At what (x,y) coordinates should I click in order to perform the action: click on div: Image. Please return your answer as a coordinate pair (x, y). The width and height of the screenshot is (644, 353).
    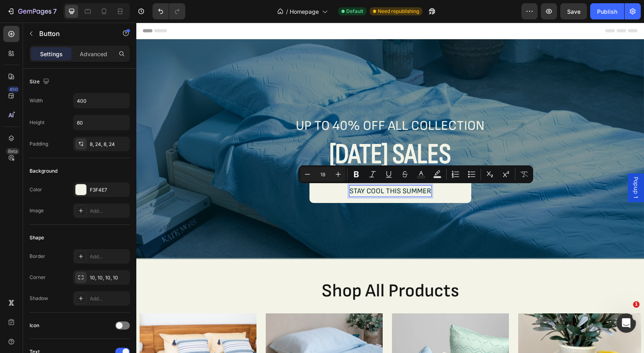
    Looking at the image, I should click on (37, 210).